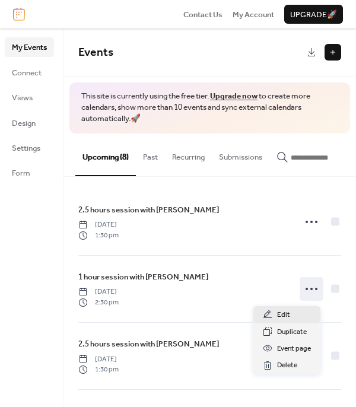 This screenshot has width=356, height=407. I want to click on span: Views, so click(22, 98).